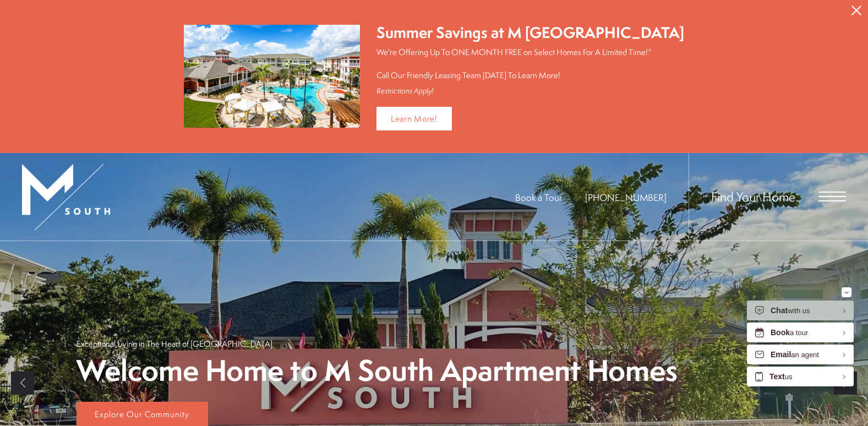 The image size is (868, 426). What do you see at coordinates (23, 383) in the screenshot?
I see `a: Previous` at bounding box center [23, 383].